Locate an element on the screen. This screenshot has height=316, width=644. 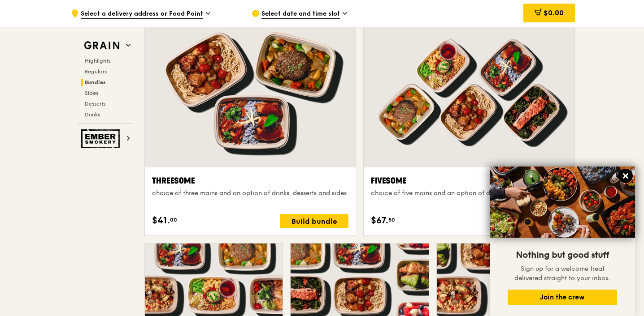
div: choice of five mains and an option of drinks, desserts and sides is located at coordinates (469, 194).